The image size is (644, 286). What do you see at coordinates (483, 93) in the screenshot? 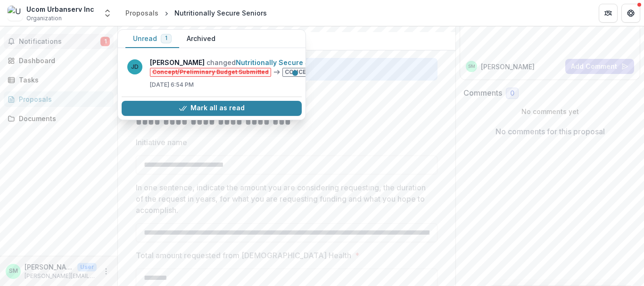
I see `h2: Comments` at bounding box center [483, 93].